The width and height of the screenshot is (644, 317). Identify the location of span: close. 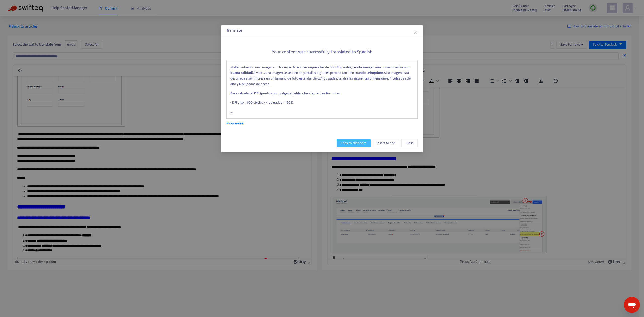
(416, 32).